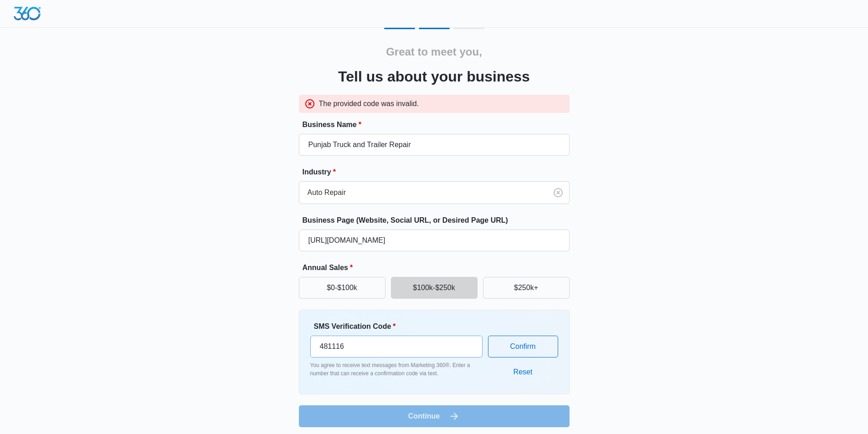 The height and width of the screenshot is (434, 868). What do you see at coordinates (434, 52) in the screenshot?
I see `h2: Great to meet you,` at bounding box center [434, 52].